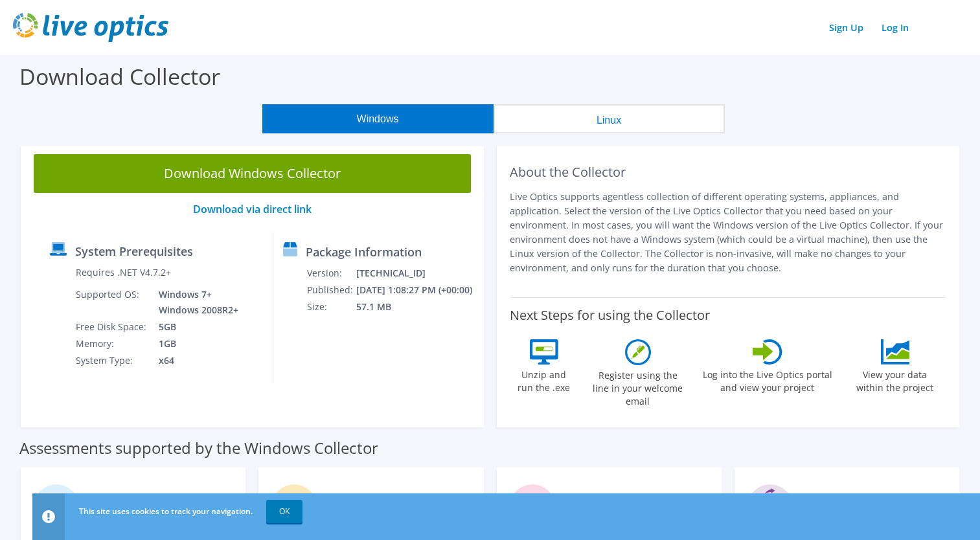 The height and width of the screenshot is (540, 980). What do you see at coordinates (195, 361) in the screenshot?
I see `td: x64` at bounding box center [195, 361].